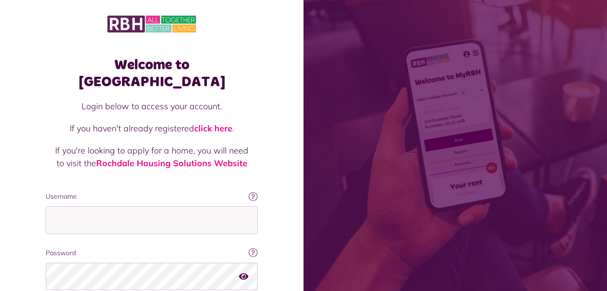  I want to click on a: Rochdale Housing Solutions Website, so click(171, 163).